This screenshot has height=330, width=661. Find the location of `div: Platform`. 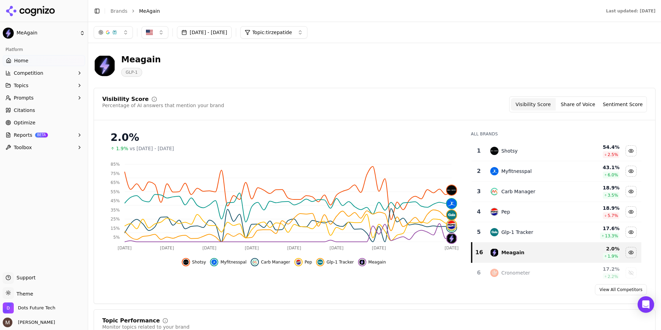

div: Platform is located at coordinates (44, 50).